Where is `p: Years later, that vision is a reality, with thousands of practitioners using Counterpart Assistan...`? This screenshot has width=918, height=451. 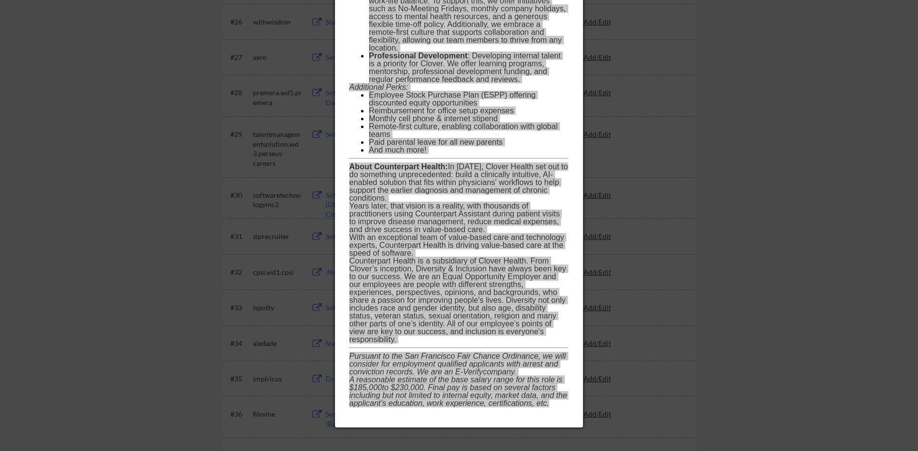 p: Years later, that vision is a reality, with thousands of practitioners using Counterpart Assistan... is located at coordinates (459, 218).